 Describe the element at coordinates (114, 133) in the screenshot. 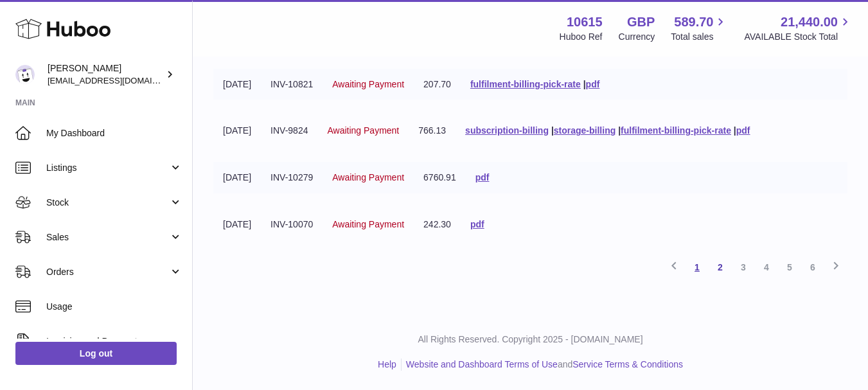

I see `span: My Dashboard` at that location.